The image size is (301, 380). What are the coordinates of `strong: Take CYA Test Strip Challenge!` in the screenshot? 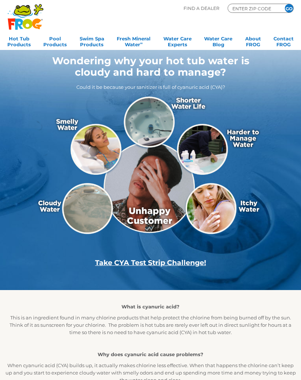 It's located at (151, 263).